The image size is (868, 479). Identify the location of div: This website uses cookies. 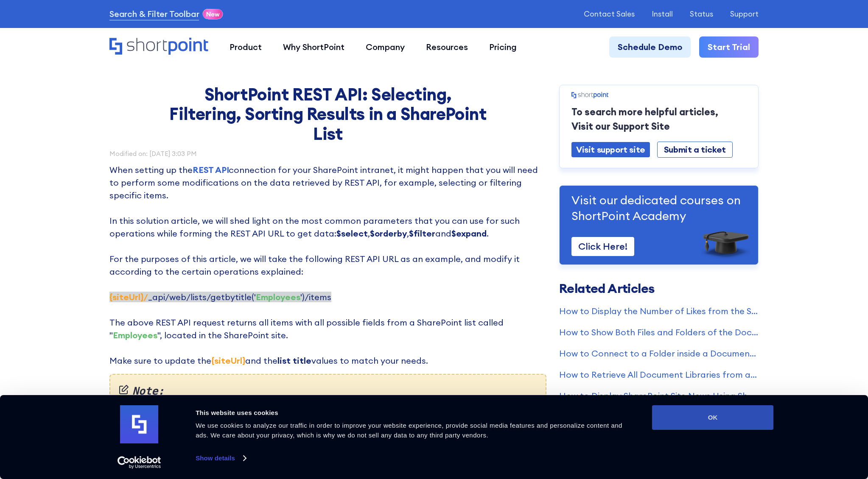
(414, 413).